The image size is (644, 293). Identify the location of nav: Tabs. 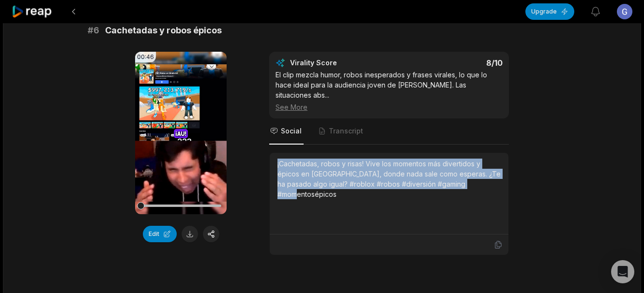
(388, 132).